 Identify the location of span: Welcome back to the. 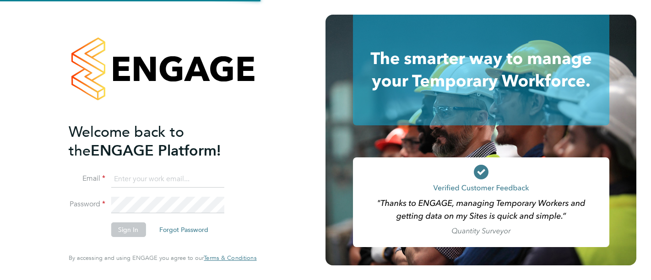
(126, 141).